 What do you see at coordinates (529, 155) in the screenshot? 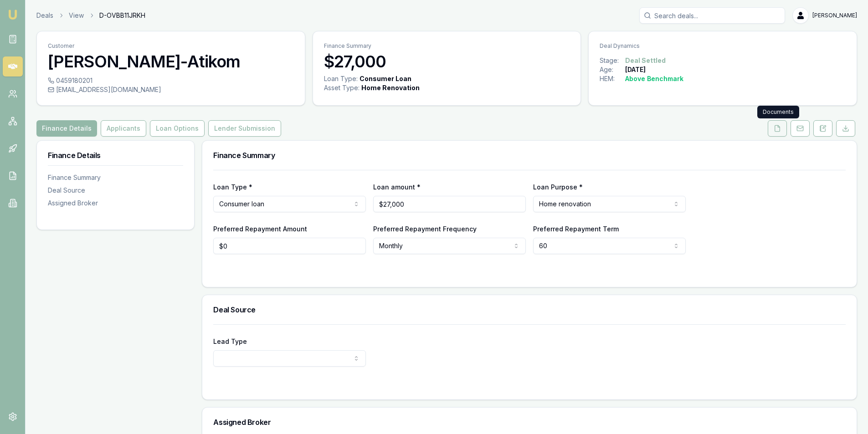
I see `h3: Finance Summary` at bounding box center [529, 155].